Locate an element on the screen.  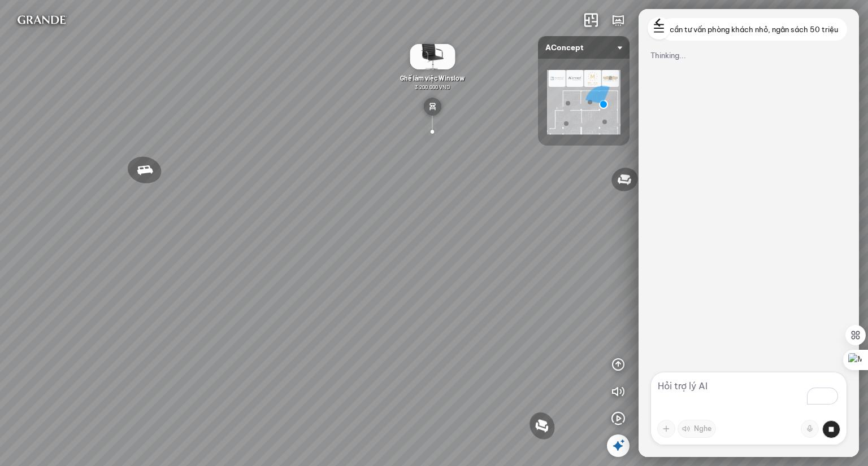
img: AConcept_CTMHTJT2R6E4.png is located at coordinates (584, 102).